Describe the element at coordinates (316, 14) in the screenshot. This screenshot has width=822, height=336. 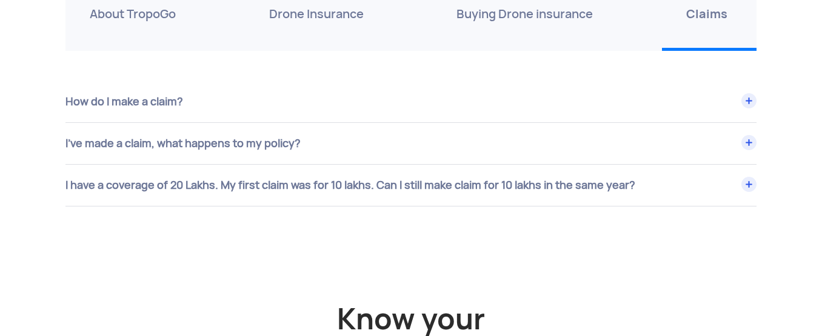
I see `p: Drone Insurance` at that location.